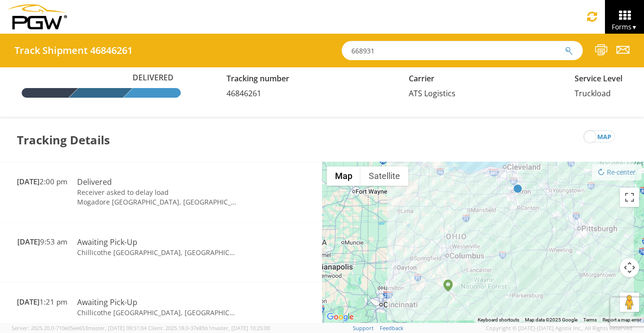  Describe the element at coordinates (624, 27) in the screenshot. I see `span: Forms` at that location.